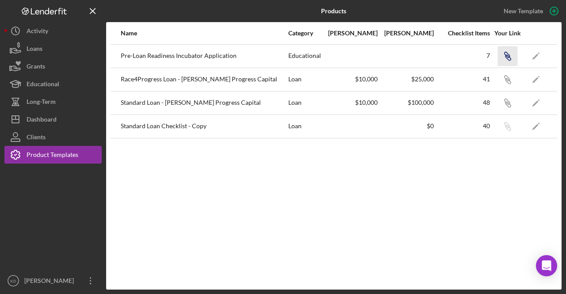 This screenshot has height=294, width=566. I want to click on button: Clients, so click(53, 137).